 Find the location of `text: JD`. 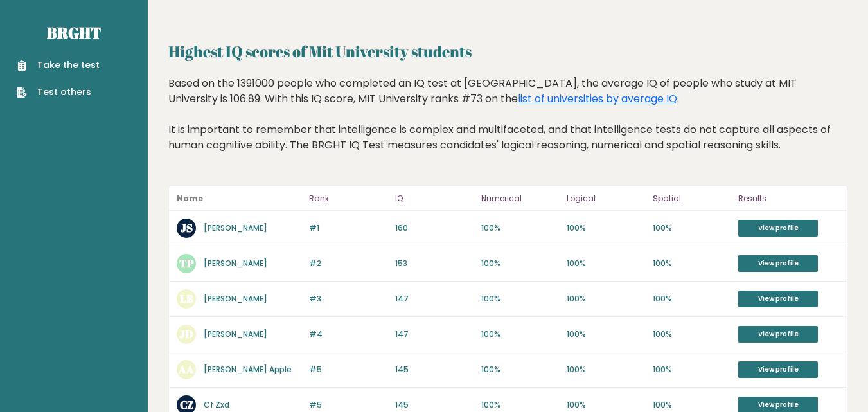

text: JD is located at coordinates (186, 333).